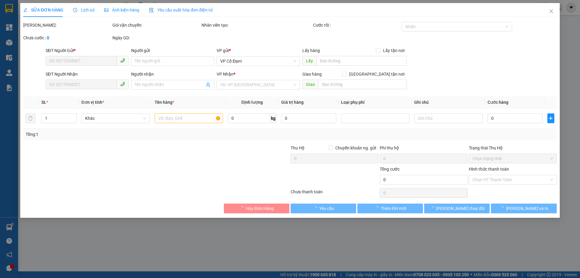 The image size is (580, 278). What do you see at coordinates (181, 10) in the screenshot?
I see `span: Yêu cầu xuất hóa đơn điện tử` at bounding box center [181, 10].